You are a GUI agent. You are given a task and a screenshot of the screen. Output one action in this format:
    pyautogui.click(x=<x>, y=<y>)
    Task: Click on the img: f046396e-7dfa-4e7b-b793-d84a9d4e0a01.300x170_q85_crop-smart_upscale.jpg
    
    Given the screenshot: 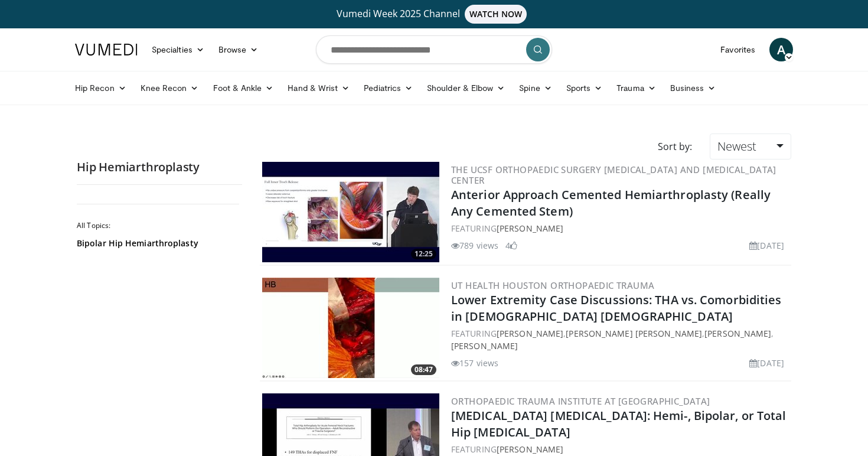 What is the action you would take?
    pyautogui.click(x=351, y=327)
    